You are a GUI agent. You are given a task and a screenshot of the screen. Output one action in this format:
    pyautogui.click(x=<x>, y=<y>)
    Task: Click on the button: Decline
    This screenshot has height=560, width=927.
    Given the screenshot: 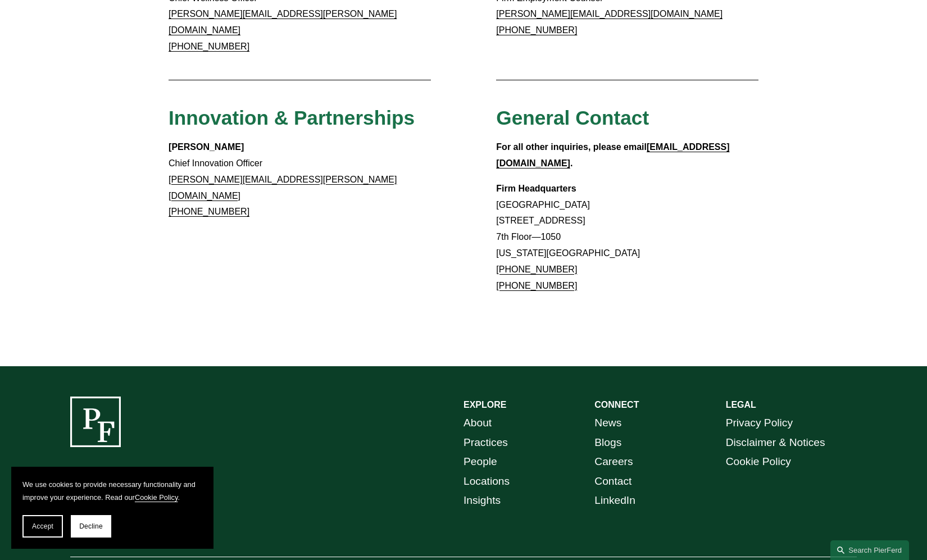 What is the action you would take?
    pyautogui.click(x=91, y=527)
    